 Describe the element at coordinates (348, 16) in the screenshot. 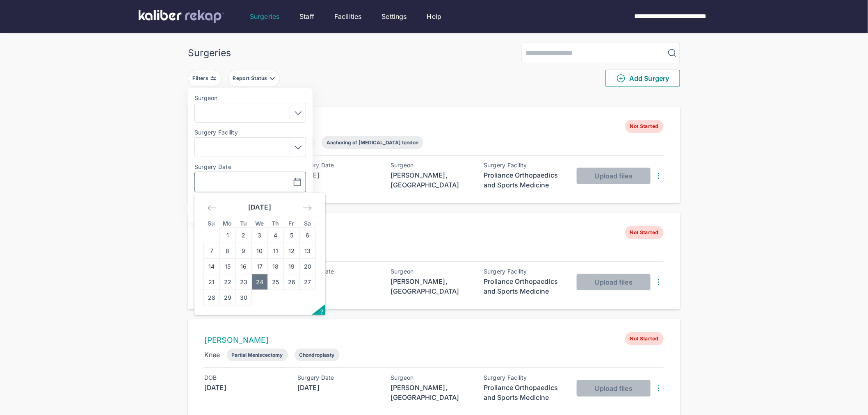

I see `a: Facilities` at that location.